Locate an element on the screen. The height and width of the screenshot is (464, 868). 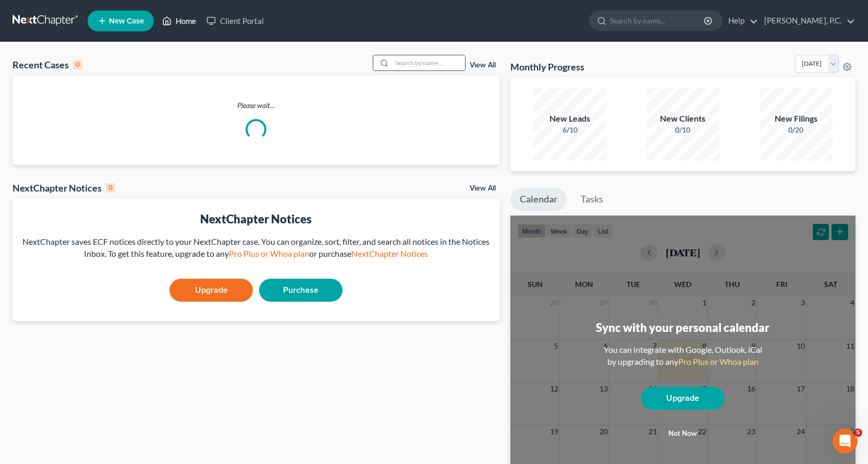
button: Not now is located at coordinates (683, 434).